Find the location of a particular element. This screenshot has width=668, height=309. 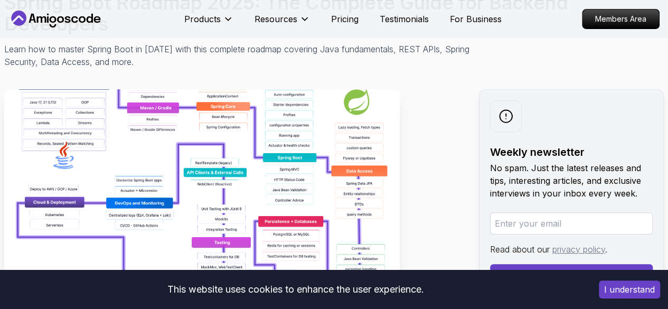

div: This website uses cookies to enhance the user experience. is located at coordinates (295, 289).